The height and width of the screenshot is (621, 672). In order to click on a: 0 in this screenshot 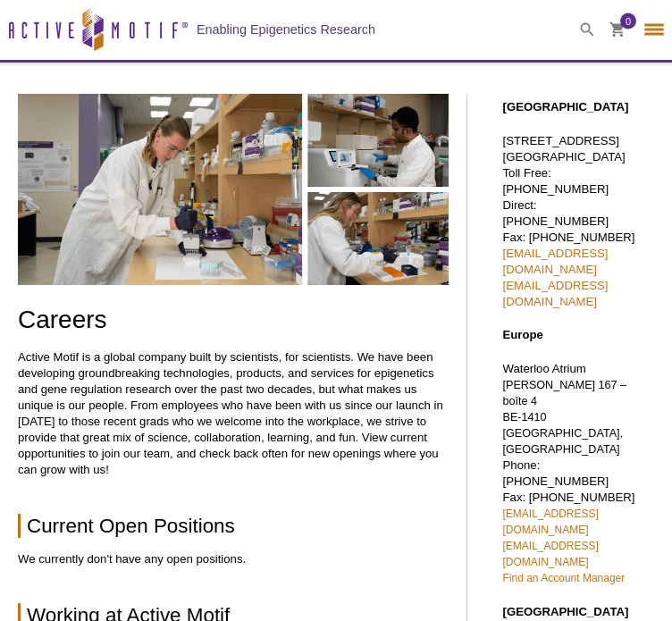, I will do `click(617, 31)`.